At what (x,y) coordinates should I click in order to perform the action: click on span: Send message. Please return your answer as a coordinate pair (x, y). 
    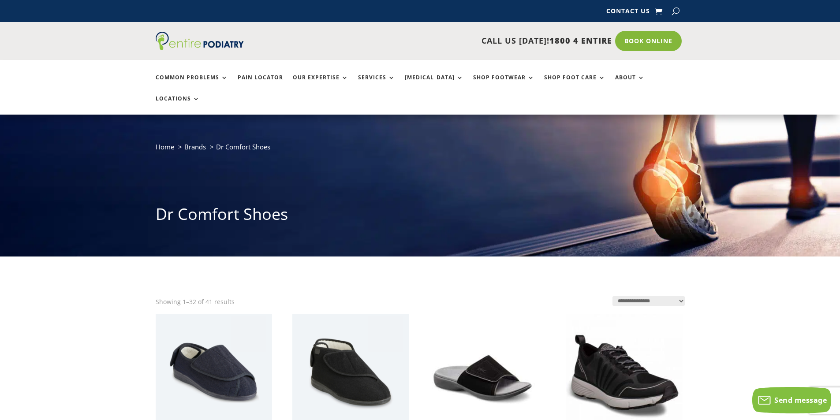
    Looking at the image, I should click on (800, 400).